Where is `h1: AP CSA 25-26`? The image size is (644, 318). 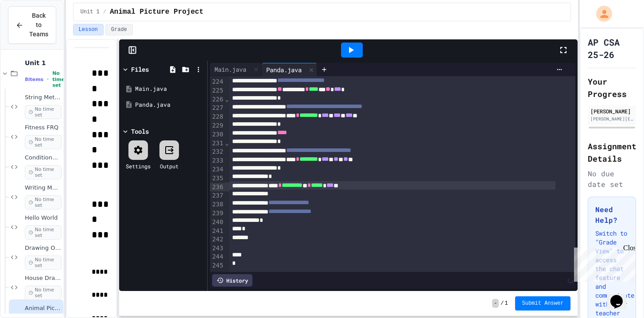 h1: AP CSA 25-26 is located at coordinates (612, 48).